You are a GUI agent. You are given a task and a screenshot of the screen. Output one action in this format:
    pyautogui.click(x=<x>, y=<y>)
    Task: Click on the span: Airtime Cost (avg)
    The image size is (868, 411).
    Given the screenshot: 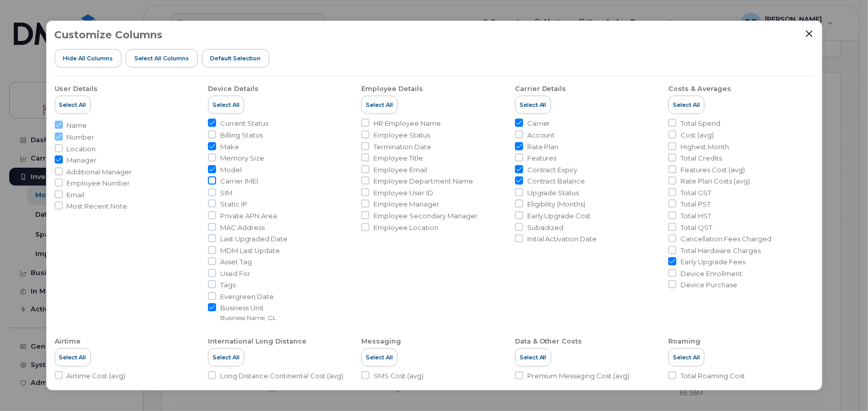 What is the action you would take?
    pyautogui.click(x=96, y=376)
    